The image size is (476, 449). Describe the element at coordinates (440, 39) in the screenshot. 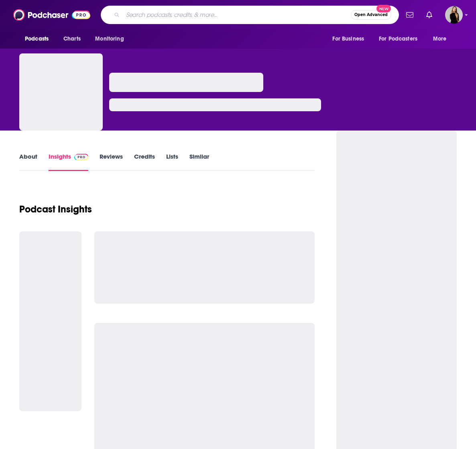

I see `span: More` at that location.